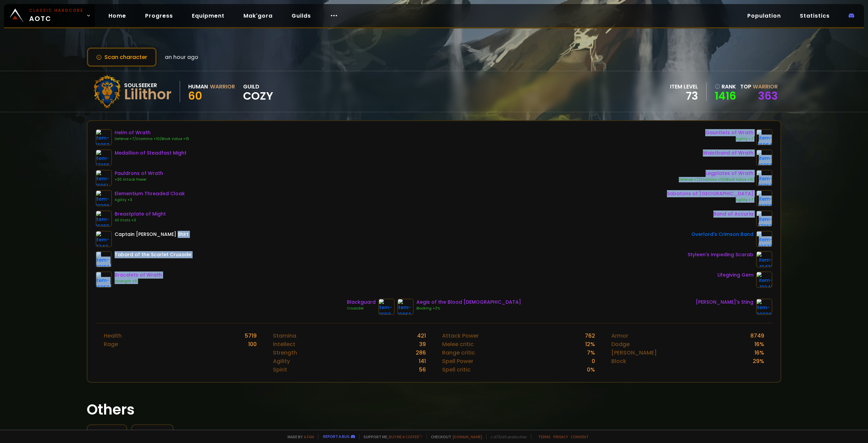 The width and height of the screenshot is (868, 443). What do you see at coordinates (361, 302) in the screenshot?
I see `div: Blackguard` at bounding box center [361, 302].